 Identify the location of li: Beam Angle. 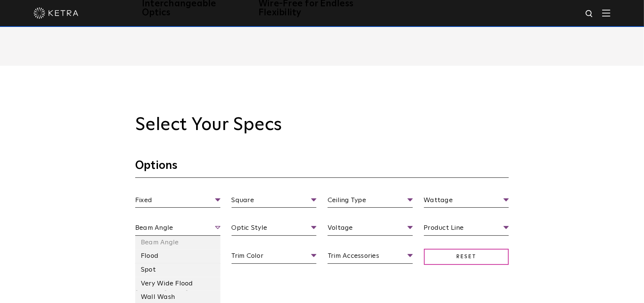
(178, 243).